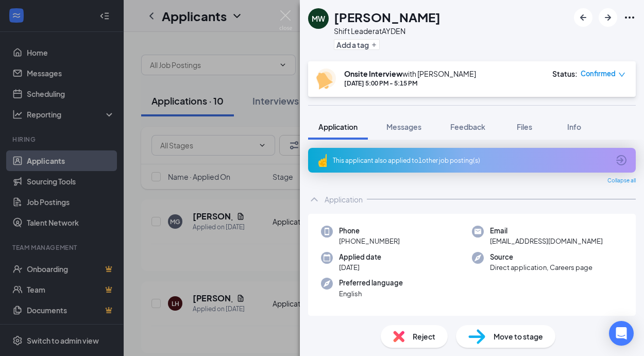  Describe the element at coordinates (608, 18) in the screenshot. I see `svg: ArrowRight` at that location.